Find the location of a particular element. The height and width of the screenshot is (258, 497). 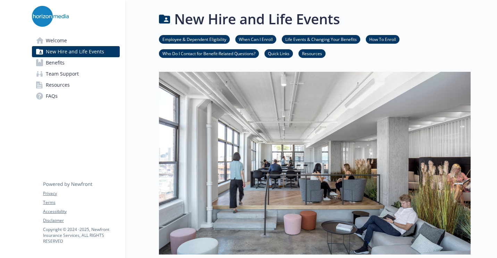

a: Employee & Dependent Eligibility is located at coordinates (194, 39).